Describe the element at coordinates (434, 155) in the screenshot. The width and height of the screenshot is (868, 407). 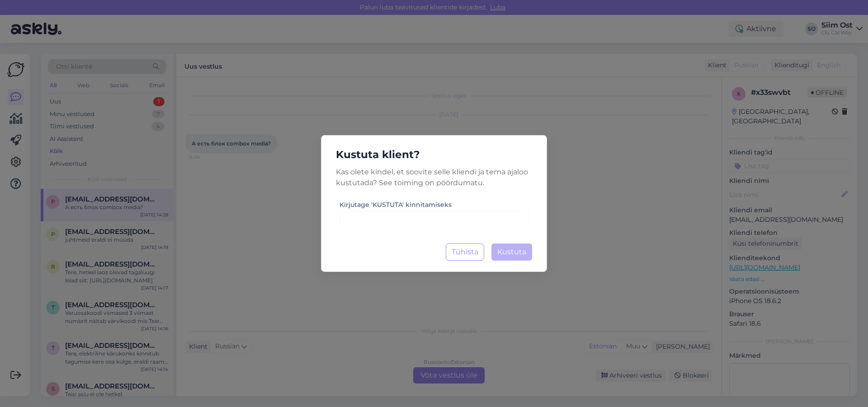
I see `h5: Kustuta klient?` at that location.